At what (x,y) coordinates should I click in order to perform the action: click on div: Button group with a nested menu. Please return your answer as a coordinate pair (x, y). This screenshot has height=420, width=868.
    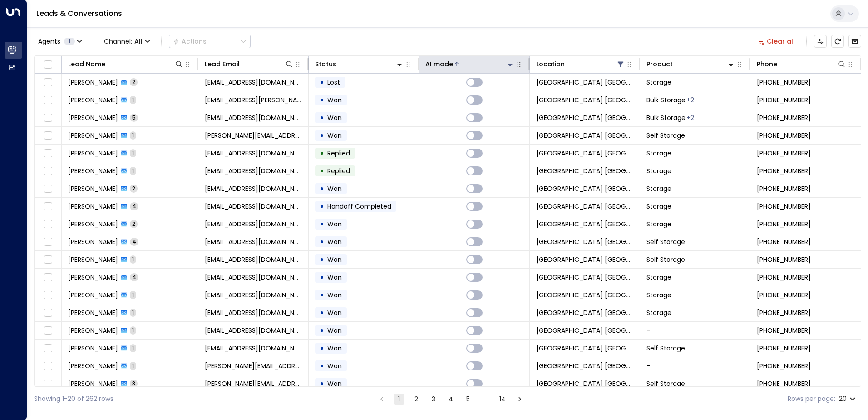
    Looking at the image, I should click on (210, 41).